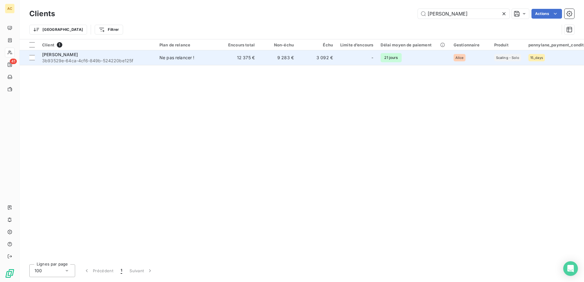 This screenshot has height=282, width=584. Describe the element at coordinates (470, 45) in the screenshot. I see `div: Gestionnaire` at that location.